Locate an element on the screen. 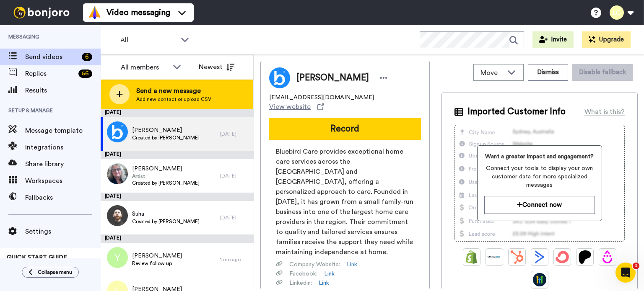 The height and width of the screenshot is (291, 644). span: Imported Customer Info is located at coordinates (517, 112).